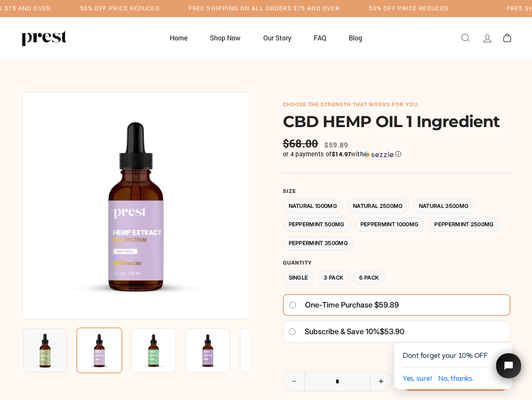 The height and width of the screenshot is (400, 532). I want to click on button: Reduce item quantity by one, so click(294, 381).